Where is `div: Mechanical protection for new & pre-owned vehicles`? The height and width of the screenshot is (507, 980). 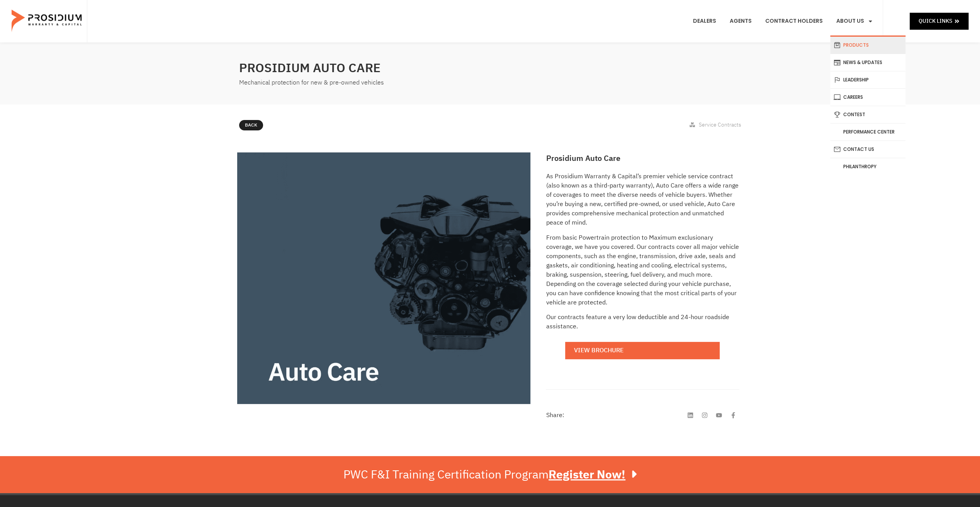 div: Mechanical protection for new & pre-owned vehicles is located at coordinates (363, 82).